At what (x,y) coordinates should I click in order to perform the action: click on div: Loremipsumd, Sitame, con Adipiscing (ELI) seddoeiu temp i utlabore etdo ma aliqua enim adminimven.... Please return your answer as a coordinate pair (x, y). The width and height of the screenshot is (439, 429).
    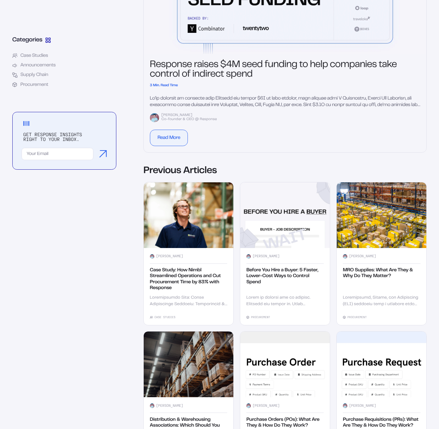
    Looking at the image, I should click on (382, 301).